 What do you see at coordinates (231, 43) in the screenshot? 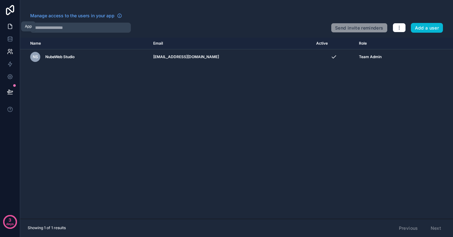
I see `th: Email` at bounding box center [231, 43].